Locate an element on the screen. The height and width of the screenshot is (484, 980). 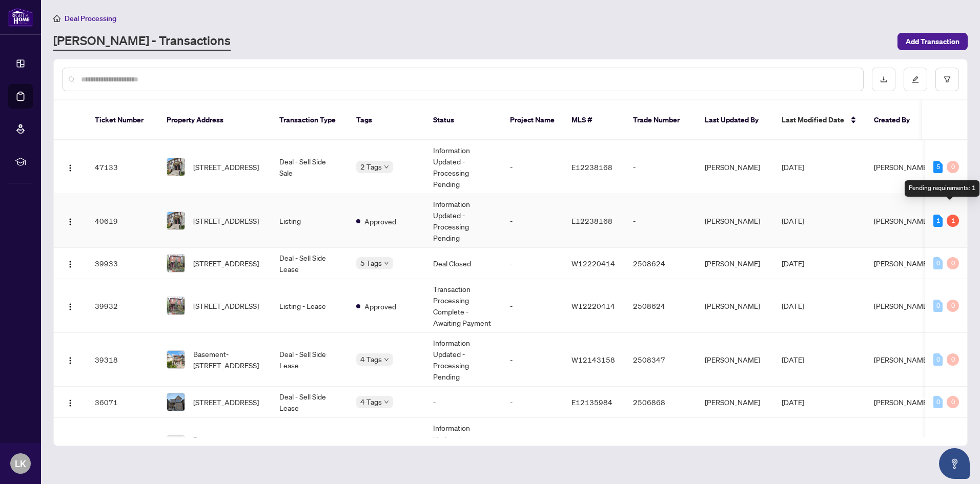
span: download is located at coordinates (884, 80).